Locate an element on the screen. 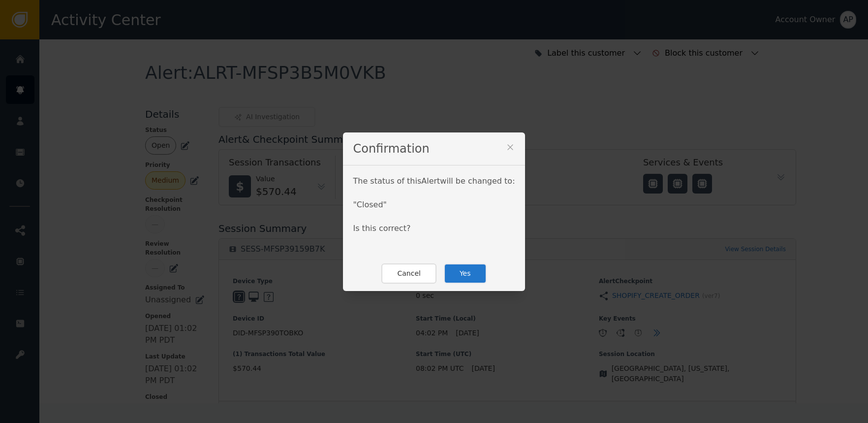 Image resolution: width=868 pixels, height=423 pixels. button: Cancel is located at coordinates (409, 273).